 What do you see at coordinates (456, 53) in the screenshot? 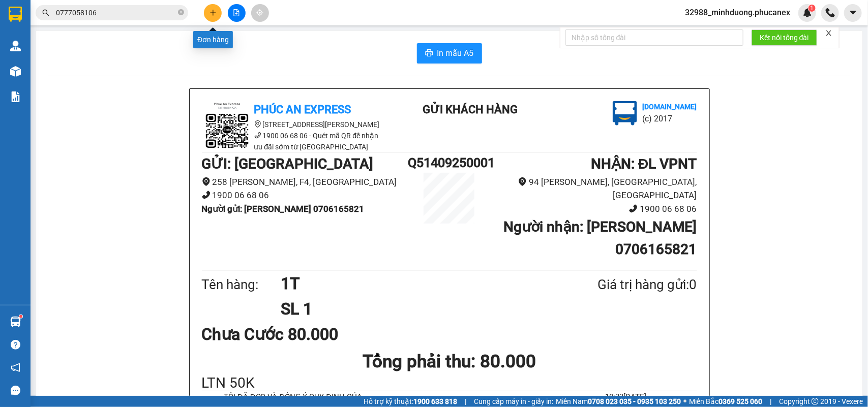
I see `span: In mẫu A5` at bounding box center [456, 53].